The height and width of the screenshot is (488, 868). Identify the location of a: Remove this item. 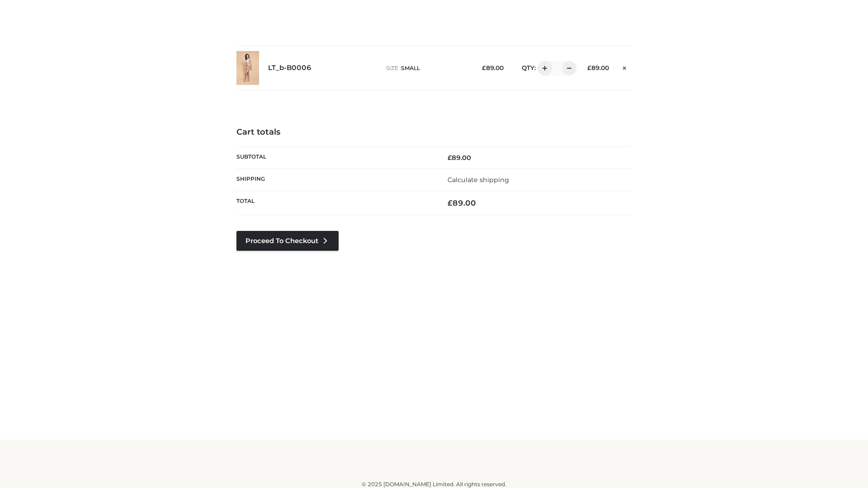
(625, 67).